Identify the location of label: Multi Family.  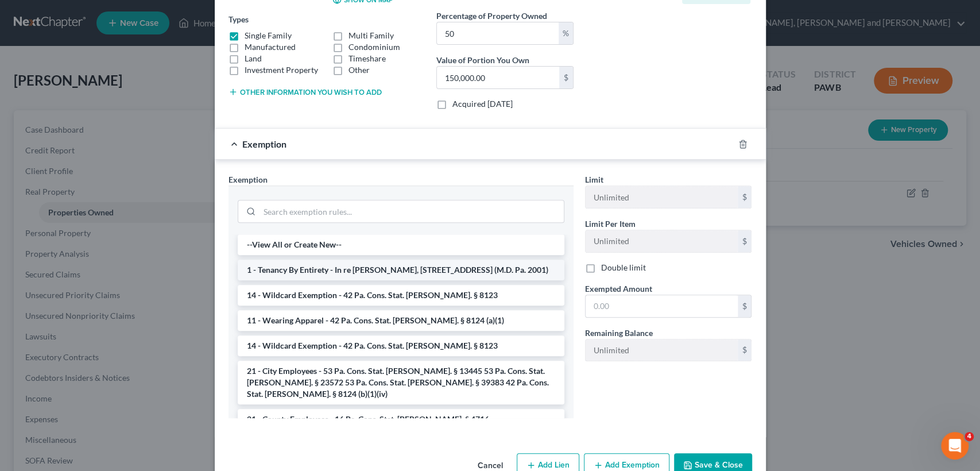
(371, 35).